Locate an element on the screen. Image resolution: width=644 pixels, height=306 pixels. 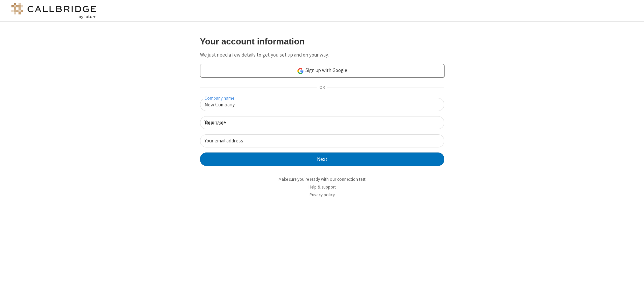
button: Next is located at coordinates (322, 159).